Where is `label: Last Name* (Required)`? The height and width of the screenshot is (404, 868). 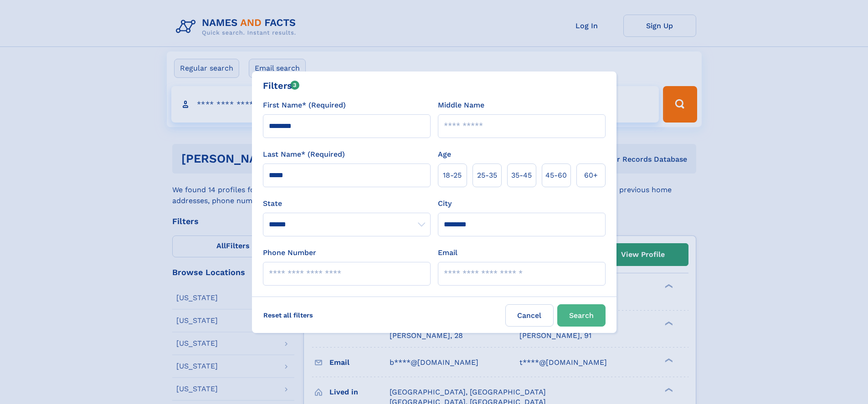
label: Last Name* (Required) is located at coordinates (304, 154).